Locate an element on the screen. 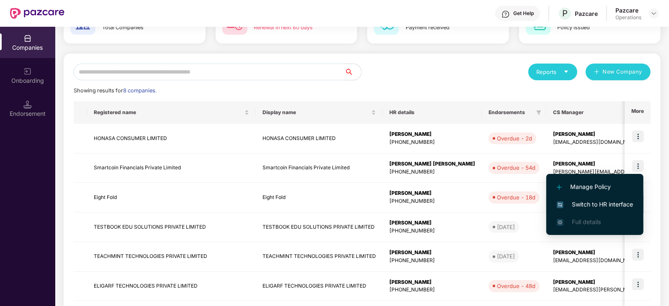 This screenshot has width=669, height=306. img: svg+xml;base64,PHN2ZyB3aWR0aD0iMTQuNSIgaGVpZ2h0PSIxNC41IiB2aWV3Qm94PSIwIDAgMTYgMTYiIGZpbGw9Im5vbm... is located at coordinates (28, 105).